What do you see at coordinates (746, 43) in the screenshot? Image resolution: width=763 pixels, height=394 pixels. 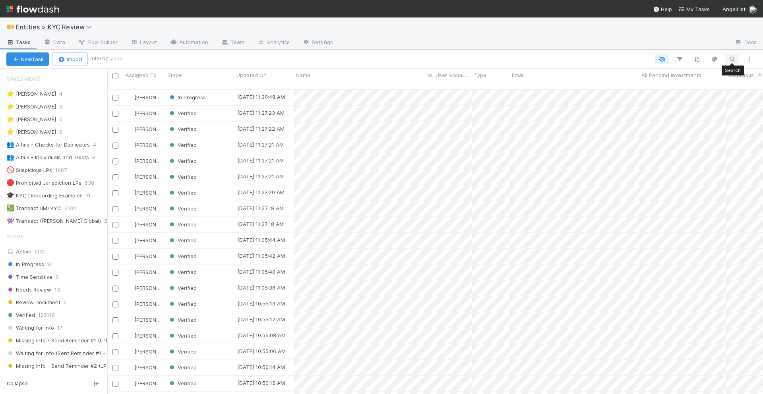 I see `a: Docs` at bounding box center [746, 43].